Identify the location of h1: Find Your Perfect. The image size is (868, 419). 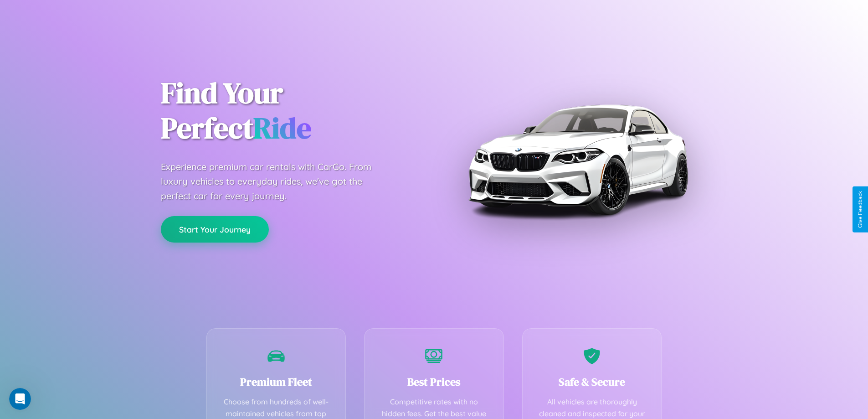
(291, 111).